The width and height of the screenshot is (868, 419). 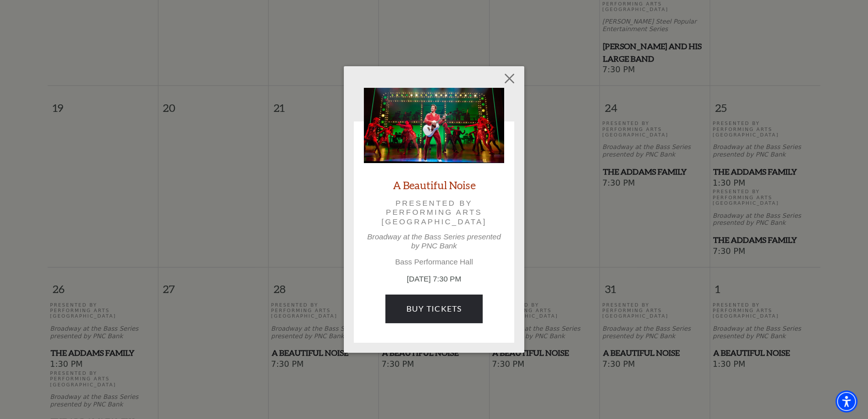 I want to click on p: Bass Performance Hall, so click(x=434, y=262).